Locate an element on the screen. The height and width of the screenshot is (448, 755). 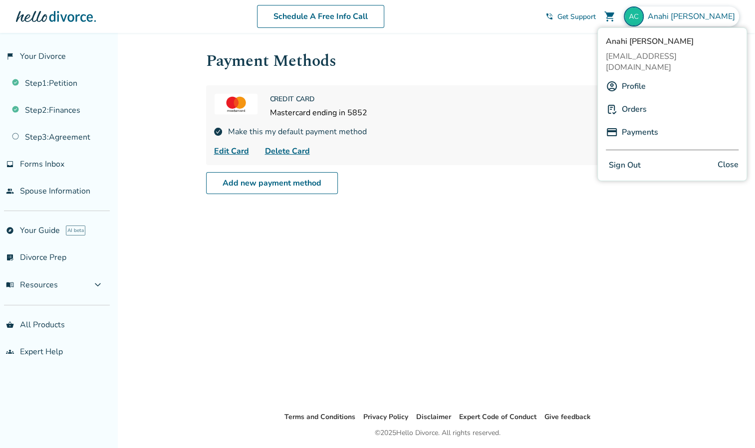
div: © 2025 Hello Divorce. All rights reserved. is located at coordinates (437, 433).